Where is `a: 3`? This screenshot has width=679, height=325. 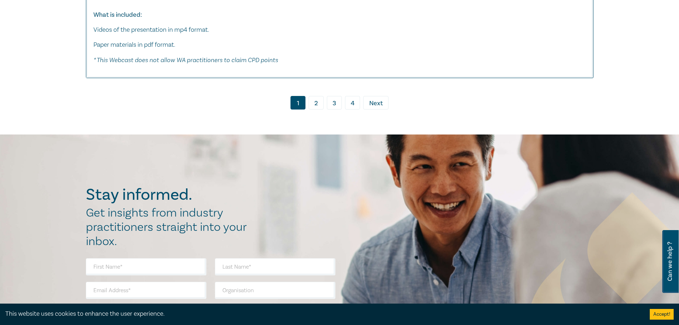 a: 3 is located at coordinates (334, 103).